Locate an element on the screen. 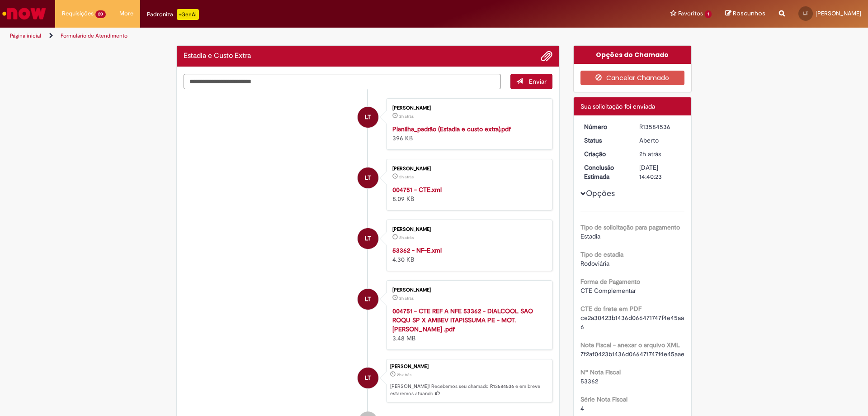 Image resolution: width=868 pixels, height=416 pixels. span: Rodoviária is located at coordinates (595, 264).